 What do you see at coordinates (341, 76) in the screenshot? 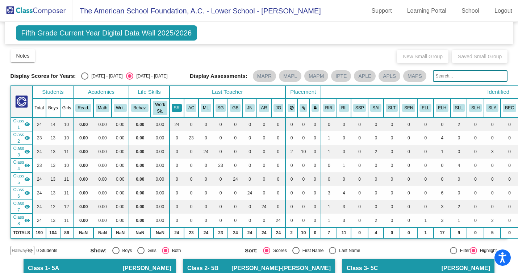
I see `mat-chip: IPTE` at bounding box center [341, 76].